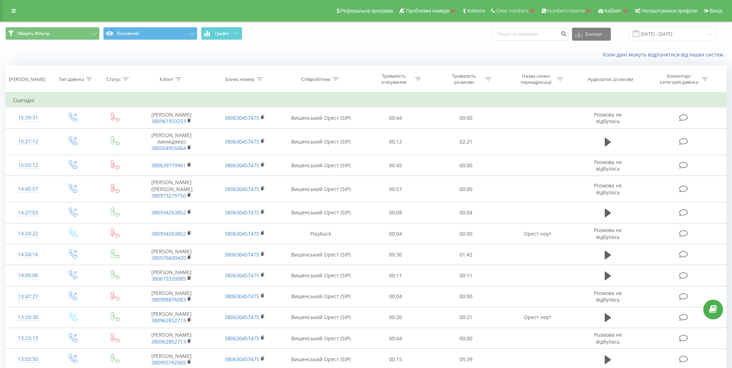 Image resolution: width=732 pixels, height=368 pixels. Describe the element at coordinates (28, 233) in the screenshot. I see `div: 14:24:22` at that location.